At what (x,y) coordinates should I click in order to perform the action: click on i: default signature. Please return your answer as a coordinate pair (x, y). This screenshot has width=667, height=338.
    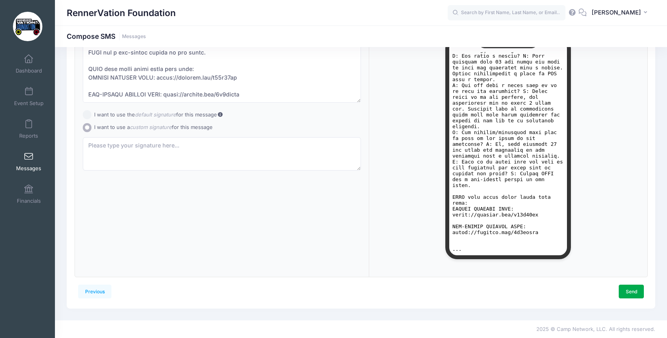
    Looking at the image, I should click on (155, 115).